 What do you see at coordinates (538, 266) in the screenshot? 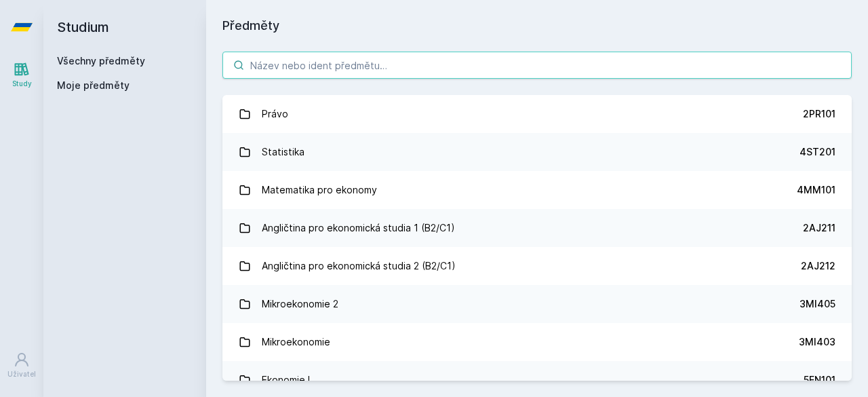
I see `a: Angličtina pro ekonomická studia 2 (B2/C1) 2AJ212` at bounding box center [538, 266].